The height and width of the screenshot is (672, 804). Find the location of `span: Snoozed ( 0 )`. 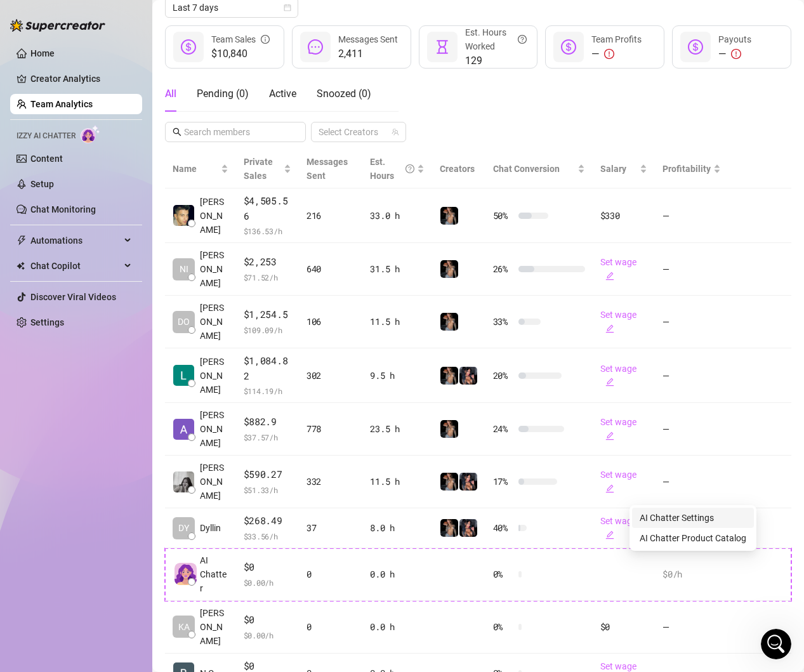

span: Snoozed ( 0 ) is located at coordinates (344, 93).